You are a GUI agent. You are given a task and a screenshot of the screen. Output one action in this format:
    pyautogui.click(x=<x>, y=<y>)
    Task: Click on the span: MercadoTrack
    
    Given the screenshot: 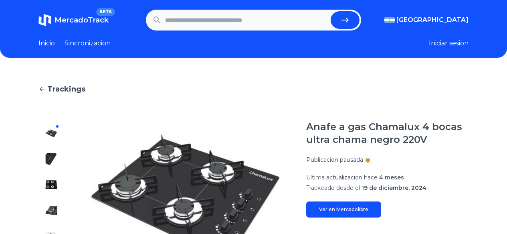 What is the action you would take?
    pyautogui.click(x=81, y=20)
    